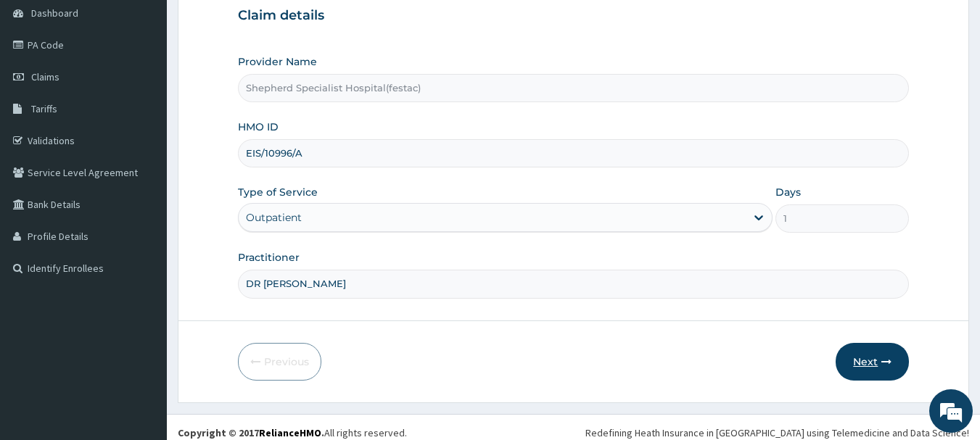  I want to click on span: Dashboard, so click(54, 13).